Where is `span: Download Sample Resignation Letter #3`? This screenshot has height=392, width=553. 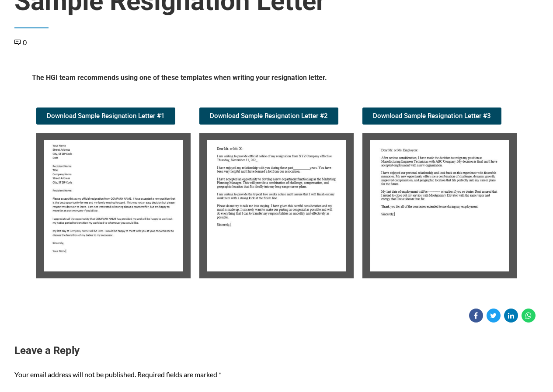 span: Download Sample Resignation Letter #3 is located at coordinates (432, 116).